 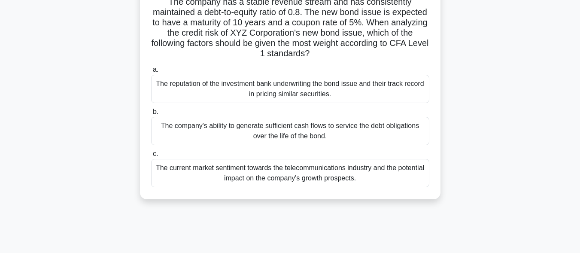 What do you see at coordinates (155, 69) in the screenshot?
I see `span: a.` at bounding box center [155, 69].